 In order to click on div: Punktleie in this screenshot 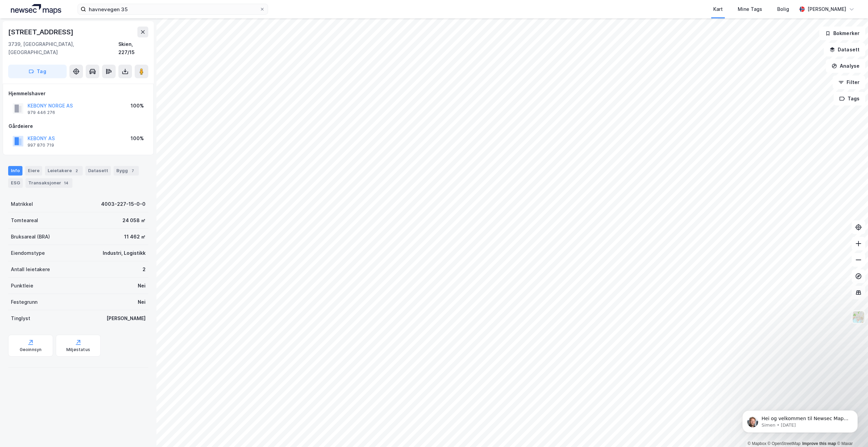, I will do `click(22, 286)`.